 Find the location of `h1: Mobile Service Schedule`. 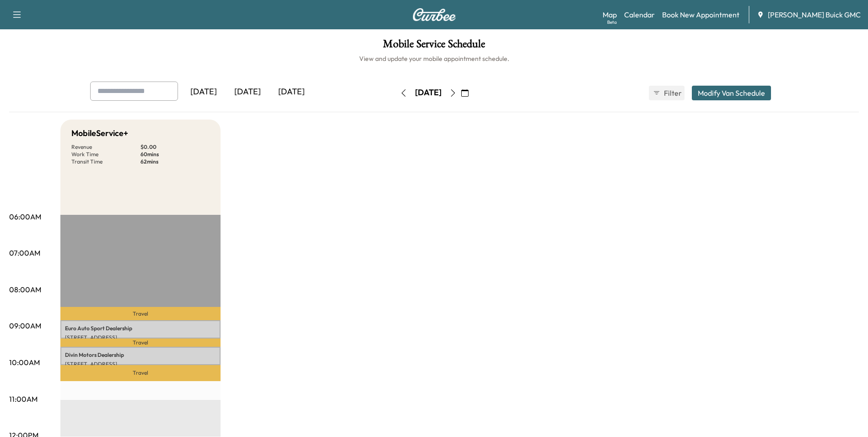

h1: Mobile Service Schedule is located at coordinates (434, 46).